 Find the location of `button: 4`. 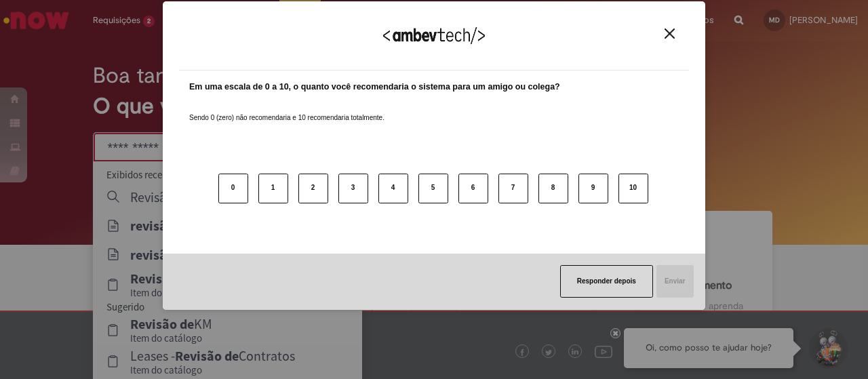

button: 4 is located at coordinates (394, 188).